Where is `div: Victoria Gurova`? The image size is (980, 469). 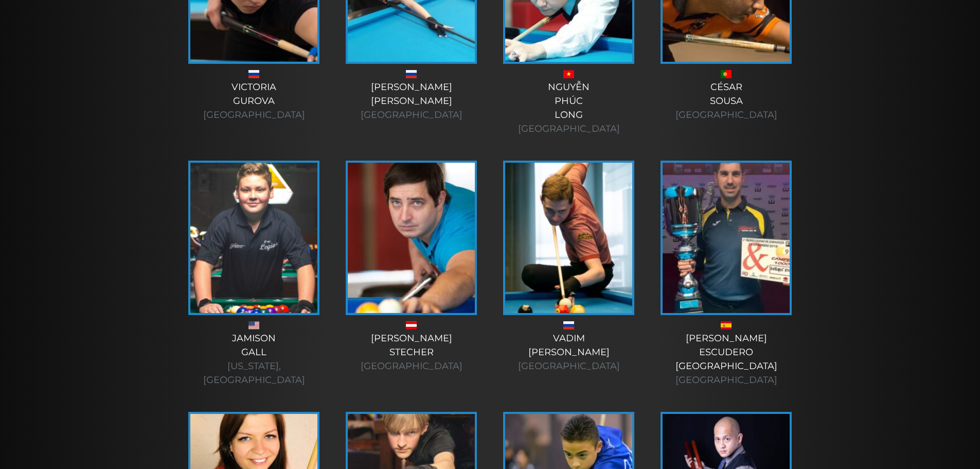 div: Victoria Gurova is located at coordinates (254, 101).